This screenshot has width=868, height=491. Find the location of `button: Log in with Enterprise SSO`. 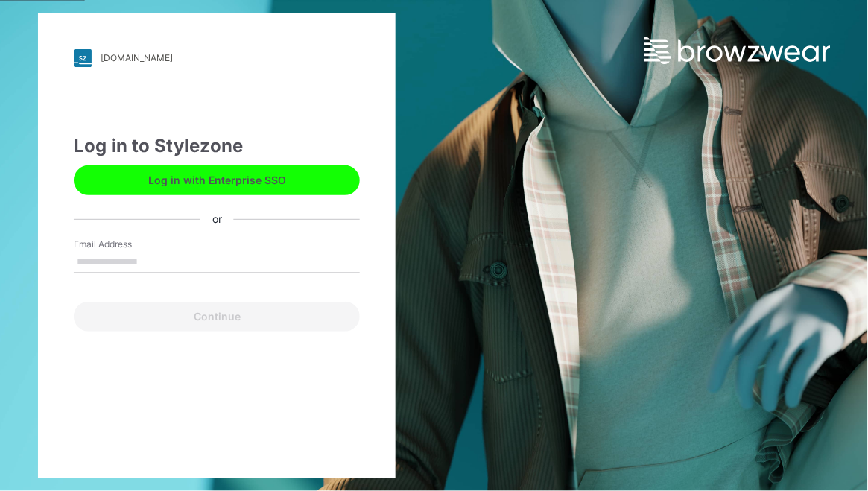

button: Log in with Enterprise SSO is located at coordinates (217, 180).